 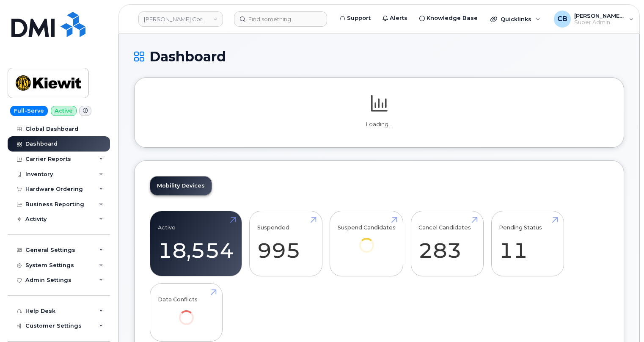 I want to click on a: Mobility Devices, so click(x=180, y=186).